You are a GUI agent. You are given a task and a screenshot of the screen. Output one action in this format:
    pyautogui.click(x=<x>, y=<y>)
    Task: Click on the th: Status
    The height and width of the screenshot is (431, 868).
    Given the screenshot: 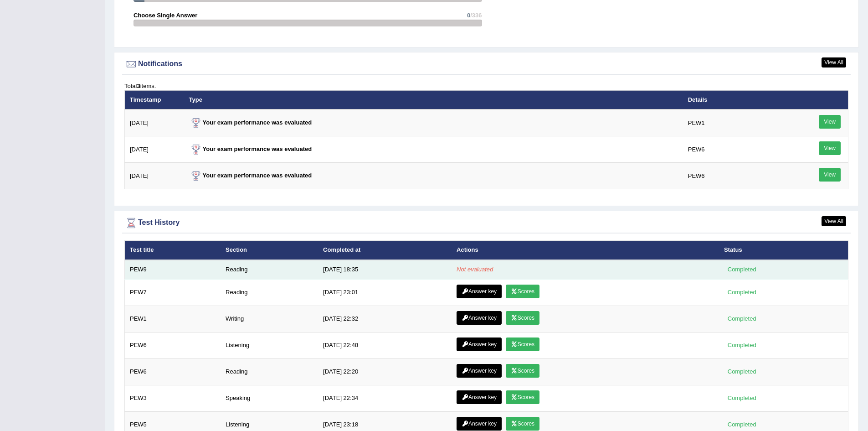 What is the action you would take?
    pyautogui.click(x=784, y=250)
    